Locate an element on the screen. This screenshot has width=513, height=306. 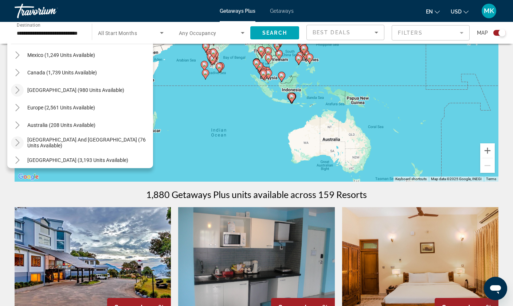
span: Getaways Plus is located at coordinates (238, 11).